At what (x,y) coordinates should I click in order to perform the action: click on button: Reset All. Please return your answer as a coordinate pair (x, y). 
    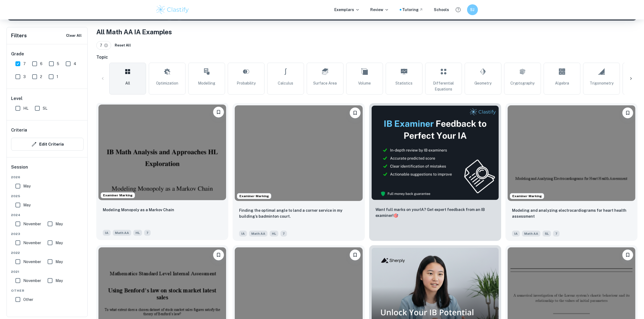
    Looking at the image, I should click on (123, 45).